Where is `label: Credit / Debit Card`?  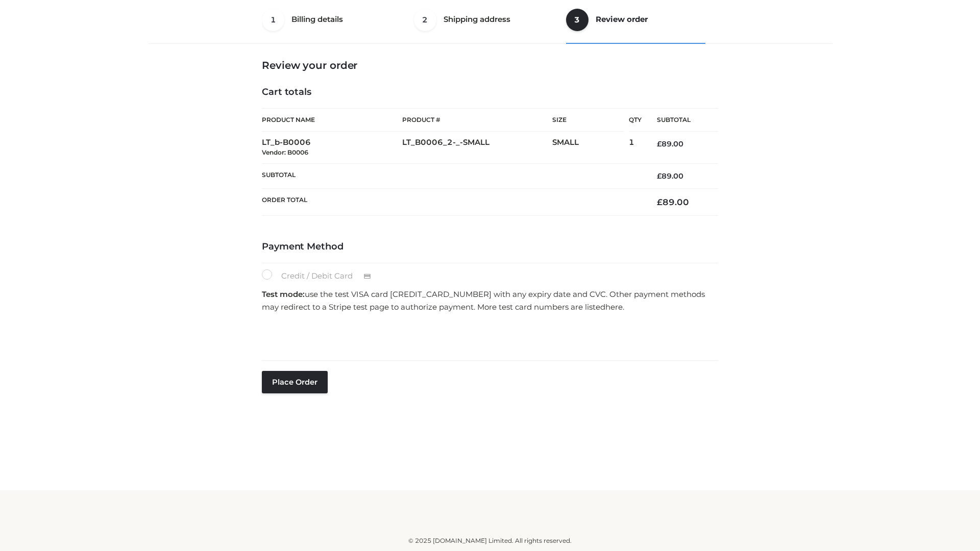
label: Credit / Debit Card is located at coordinates (322, 276).